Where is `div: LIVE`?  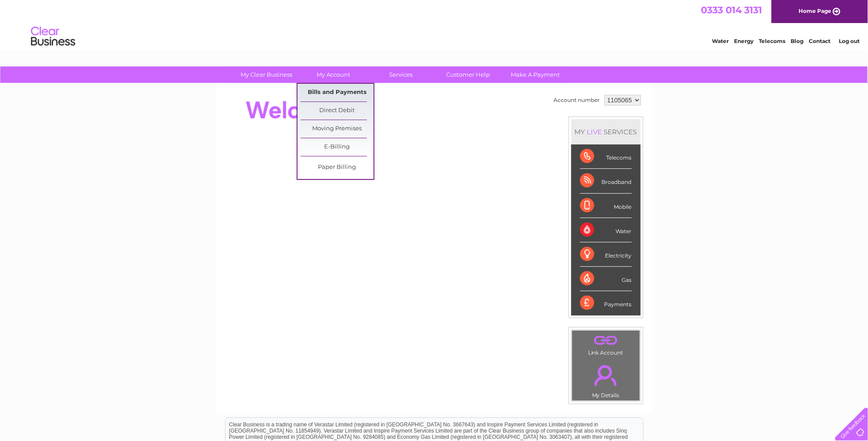
div: LIVE is located at coordinates (595, 131).